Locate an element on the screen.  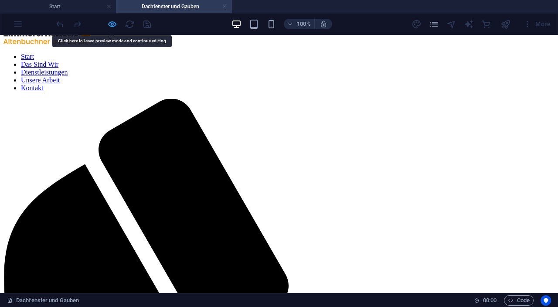
button: 100% is located at coordinates (299, 24).